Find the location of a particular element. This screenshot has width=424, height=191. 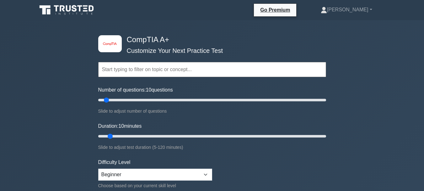

div: Slide to adjust number of questions is located at coordinates (212, 111).